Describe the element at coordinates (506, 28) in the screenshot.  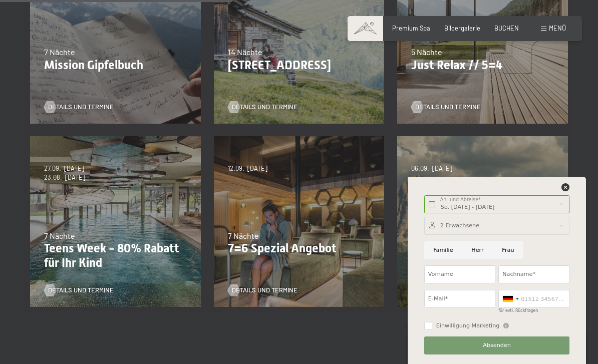
I see `a: BUCHEN` at that location.